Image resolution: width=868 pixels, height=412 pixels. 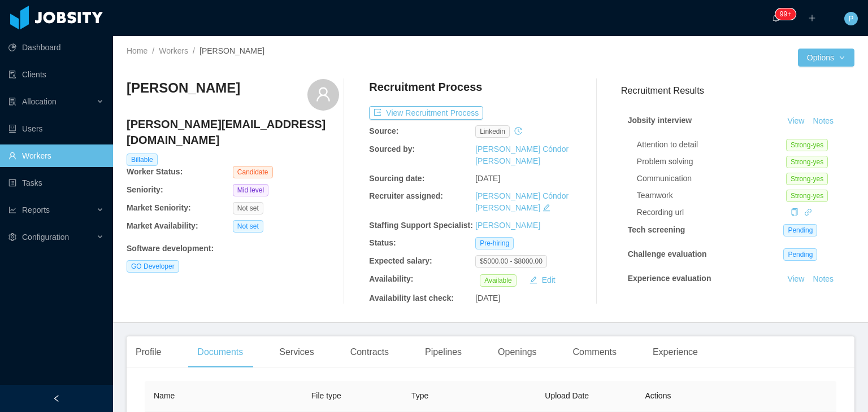 I want to click on i: icon: user, so click(x=323, y=95).